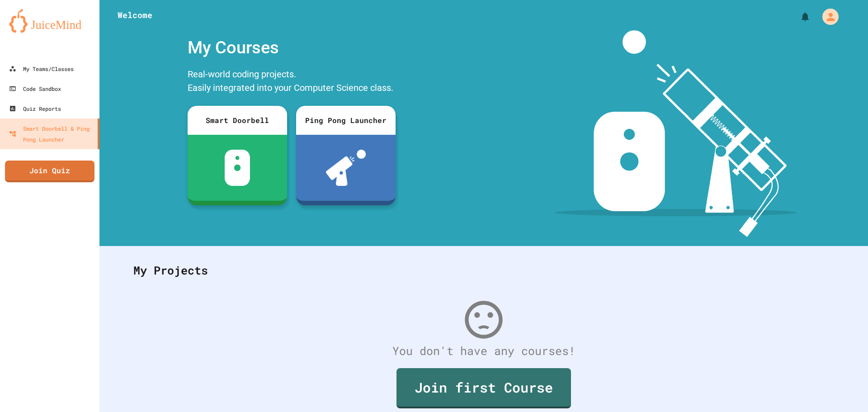 This screenshot has width=868, height=412. I want to click on img: ppl-with-ball.png, so click(346, 168).